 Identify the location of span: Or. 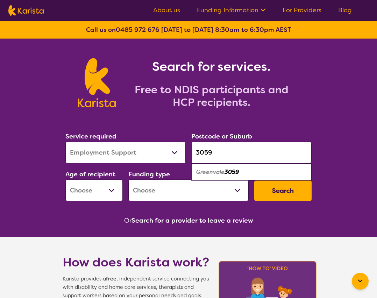
(128, 220).